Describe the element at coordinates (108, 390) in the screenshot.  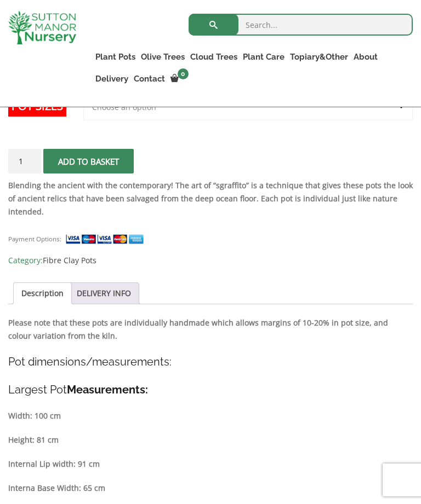
I see `strong: Measurements:` at that location.